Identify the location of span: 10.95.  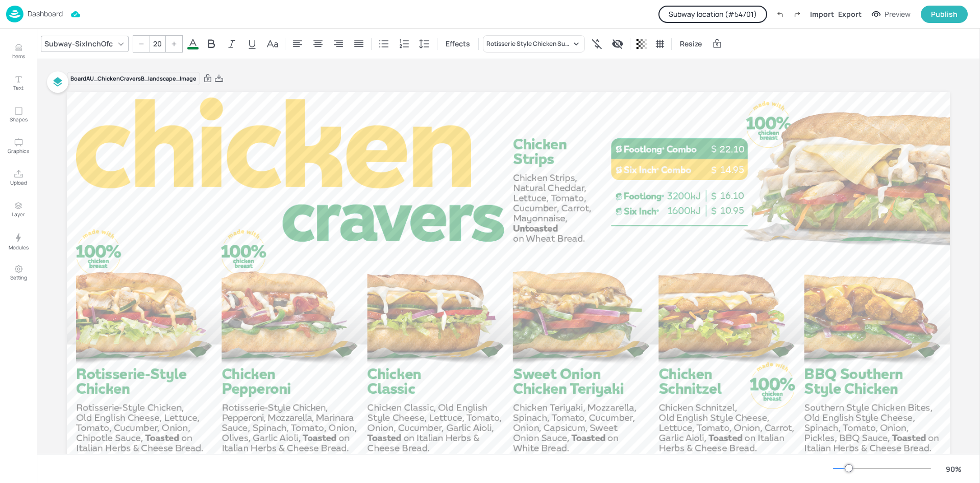
(732, 211).